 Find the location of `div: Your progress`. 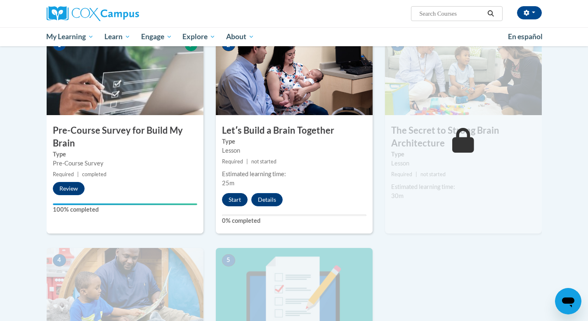

div: Your progress is located at coordinates (125, 204).